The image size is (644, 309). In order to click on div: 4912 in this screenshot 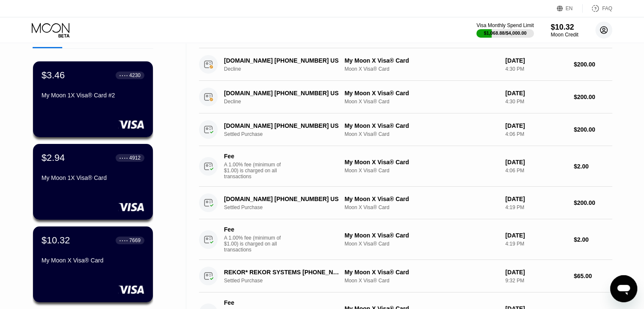, I will do `click(134, 158)`.